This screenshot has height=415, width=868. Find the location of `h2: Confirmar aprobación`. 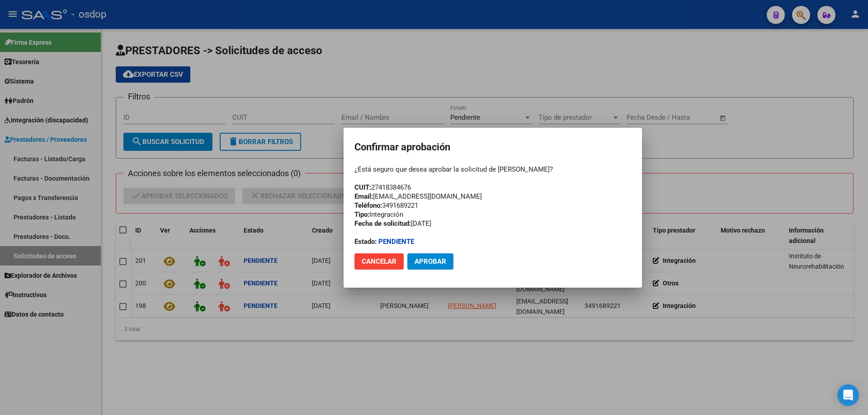

h2: Confirmar aprobación is located at coordinates (493, 147).